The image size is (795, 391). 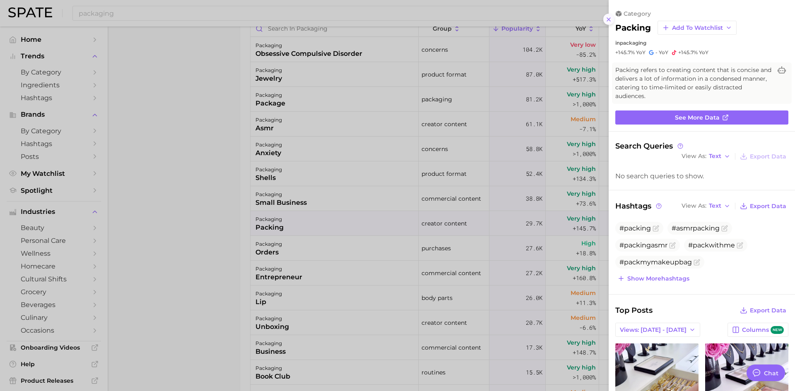 I want to click on div: in, so click(x=702, y=43).